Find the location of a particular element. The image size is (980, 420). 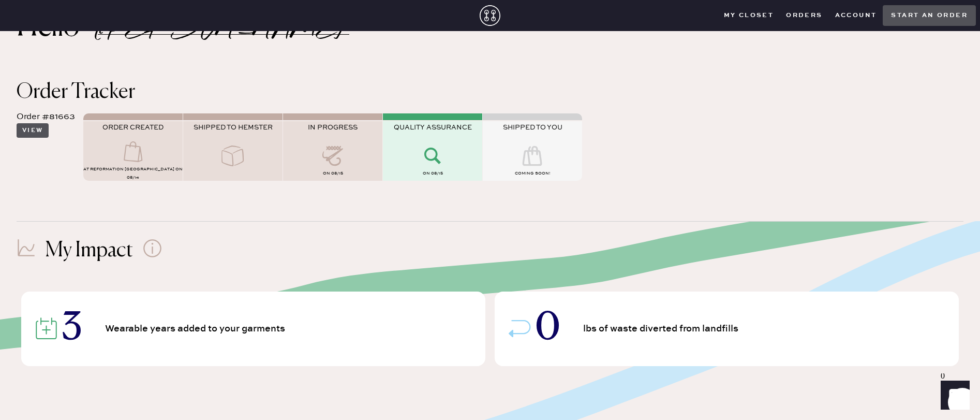

button: View is located at coordinates (33, 131).